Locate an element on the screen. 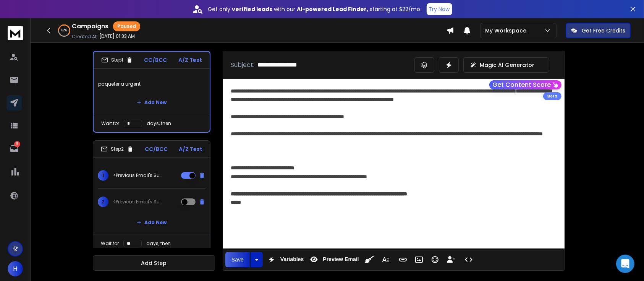 The image size is (644, 281). button: Code View is located at coordinates (469, 260).